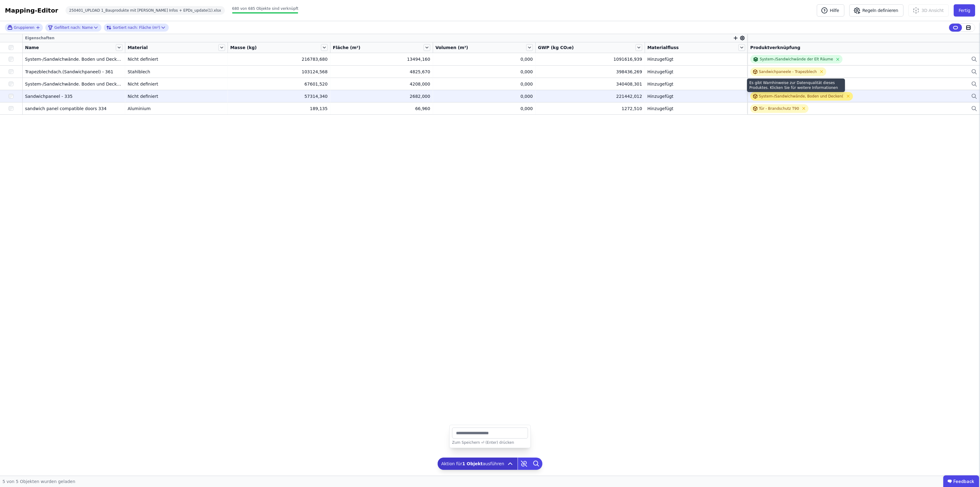 Image resolution: width=980 pixels, height=487 pixels. What do you see at coordinates (864, 47) in the screenshot?
I see `div: Produktverknüpfung` at bounding box center [864, 47].